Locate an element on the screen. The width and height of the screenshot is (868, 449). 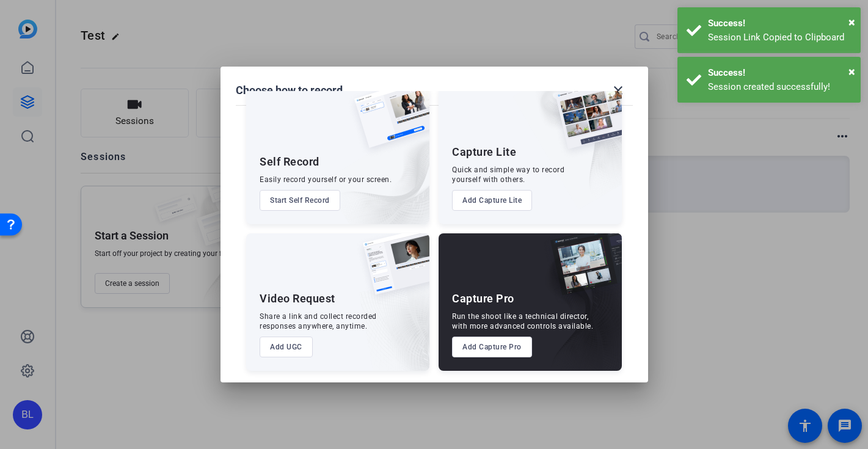
div: Session Link Copied to Clipboard is located at coordinates (779, 37).